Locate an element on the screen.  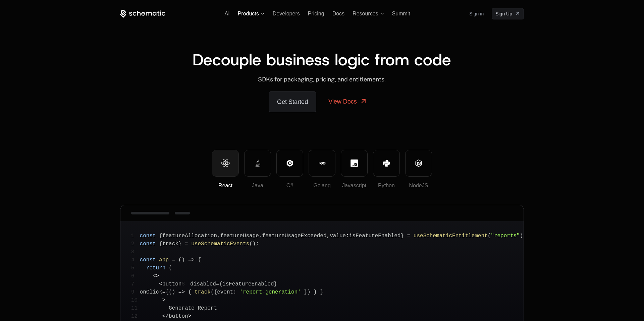
span: Decouple business logic from code is located at coordinates (322, 60).